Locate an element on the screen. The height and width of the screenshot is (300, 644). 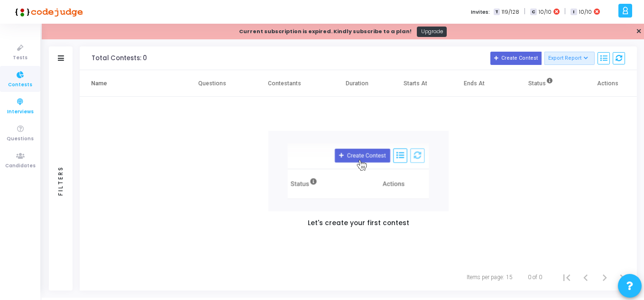
th: Status is located at coordinates (541, 84).